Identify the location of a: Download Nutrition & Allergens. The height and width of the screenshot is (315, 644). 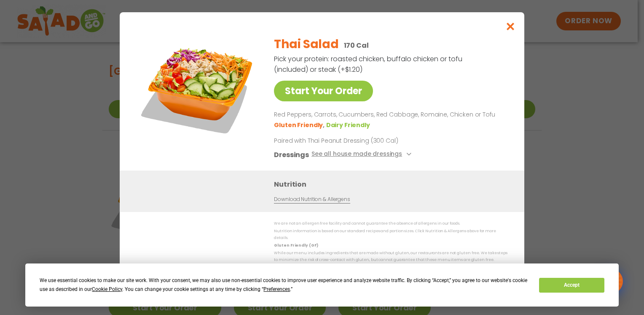
(312, 199).